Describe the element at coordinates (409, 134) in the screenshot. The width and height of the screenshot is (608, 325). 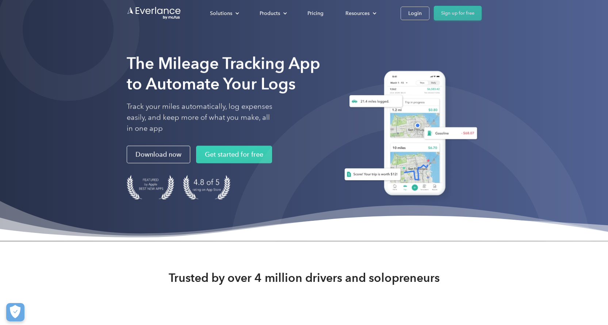
I see `img: Everlance, mileage tracker app, expense tracking app` at that location.